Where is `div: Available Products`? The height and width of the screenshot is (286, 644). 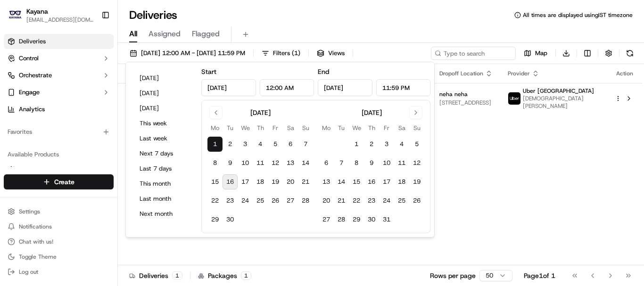 div: Available Products is located at coordinates (58, 154).